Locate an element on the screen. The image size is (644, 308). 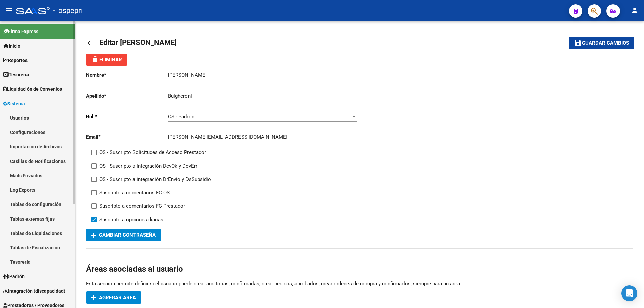
span: Sistema is located at coordinates (14, 104).